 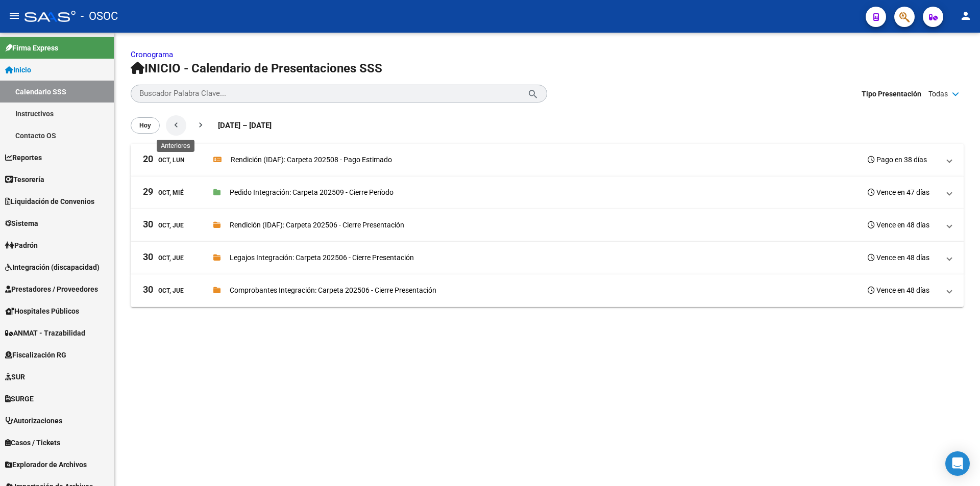 What do you see at coordinates (317, 225) in the screenshot?
I see `p: Rendición (IDAF): Carpeta 202506 - Cierre Presentación` at bounding box center [317, 225].